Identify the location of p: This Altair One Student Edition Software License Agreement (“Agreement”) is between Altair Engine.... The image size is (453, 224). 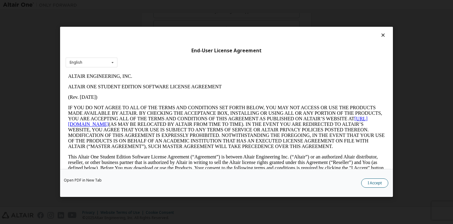
(161, 94).